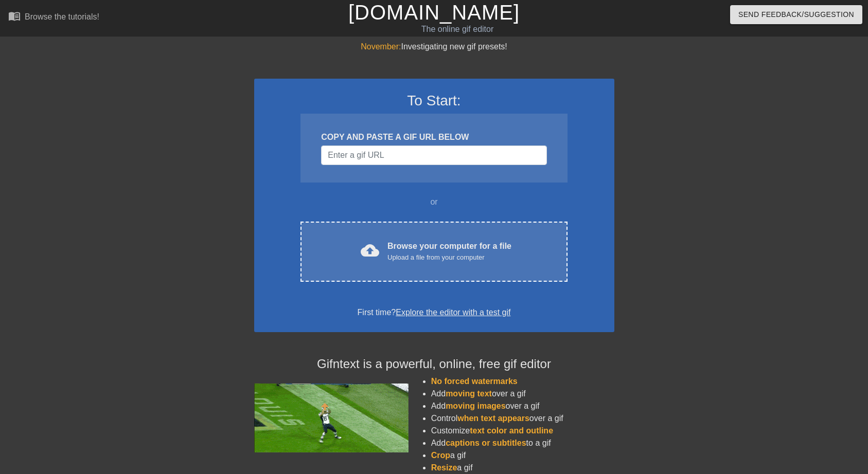  Describe the element at coordinates (370, 250) in the screenshot. I see `span: cloud_upload` at that location.